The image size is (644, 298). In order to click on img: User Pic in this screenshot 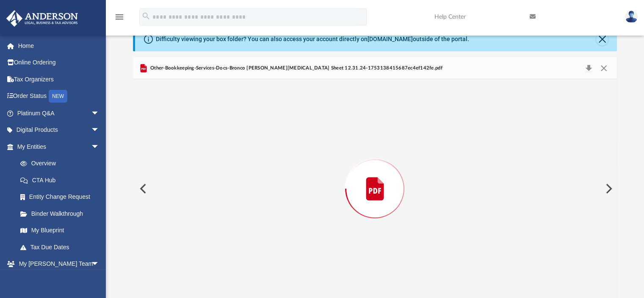, I will do `click(631, 17)`.